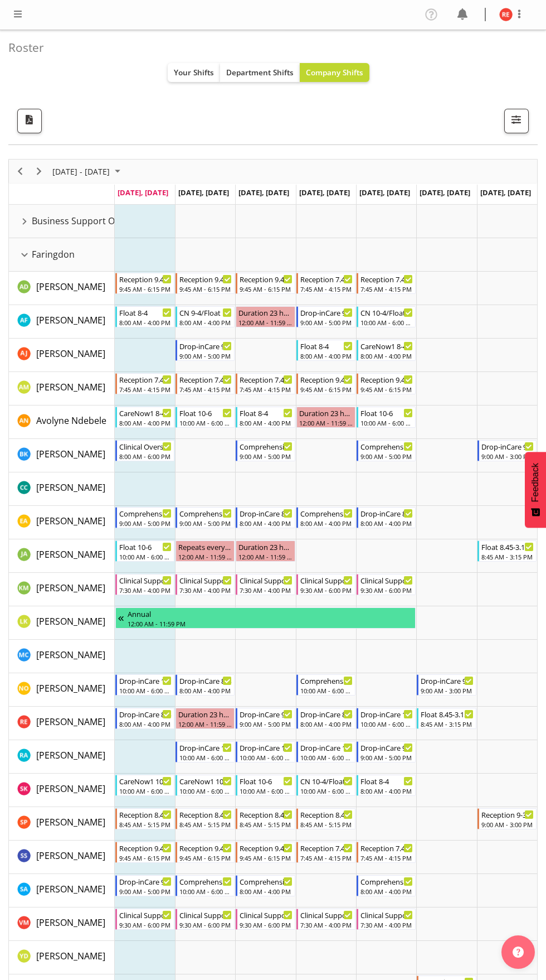 The height and width of the screenshot is (980, 546). What do you see at coordinates (508, 546) in the screenshot?
I see `div: Float 8.45-3.15` at bounding box center [508, 546].